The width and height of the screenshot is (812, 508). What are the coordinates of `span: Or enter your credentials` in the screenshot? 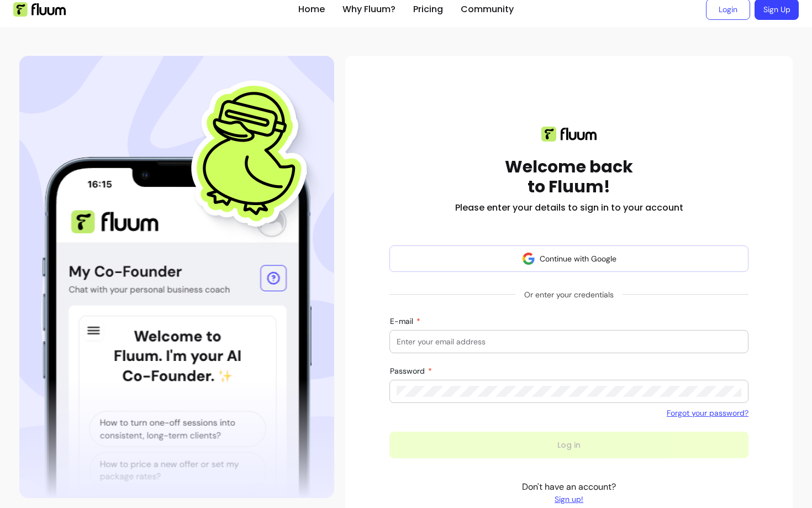 It's located at (569, 295).